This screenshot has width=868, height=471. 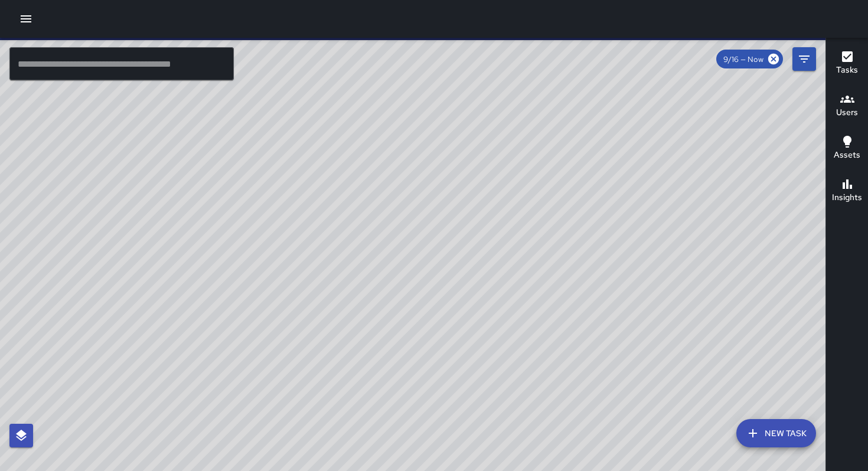 What do you see at coordinates (847, 64) in the screenshot?
I see `button: Tasks` at bounding box center [847, 64].